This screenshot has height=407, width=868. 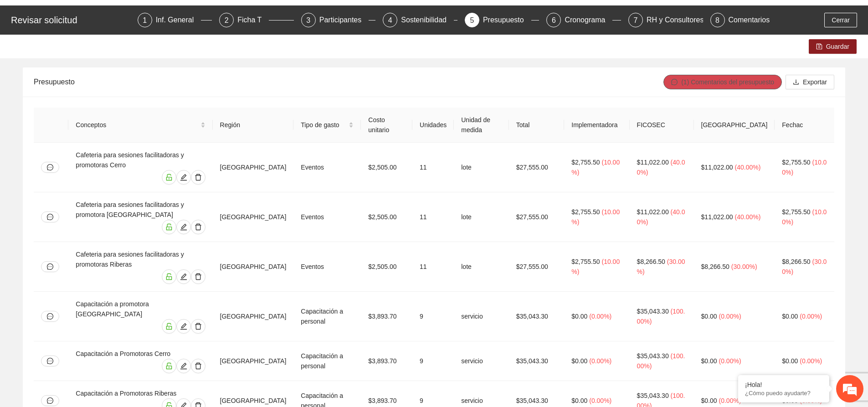 I want to click on div: Comentarios, so click(x=749, y=20).